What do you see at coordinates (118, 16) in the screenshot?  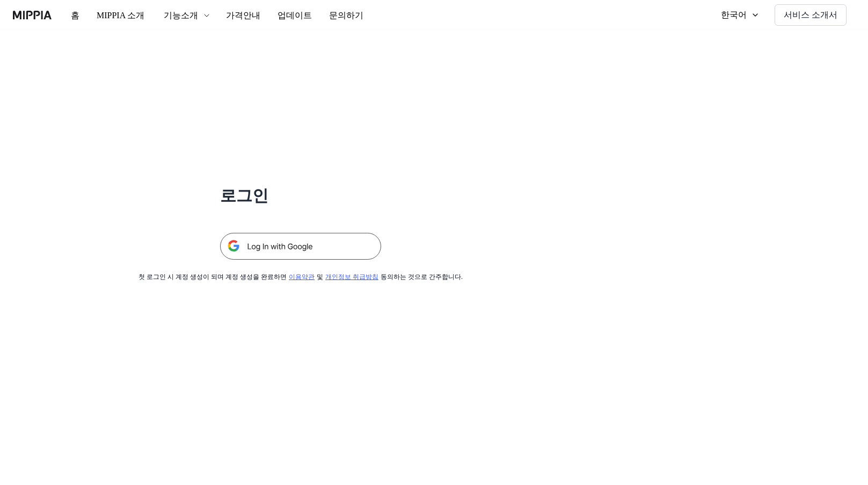 I see `a: MIPPIA 소개` at bounding box center [118, 16].